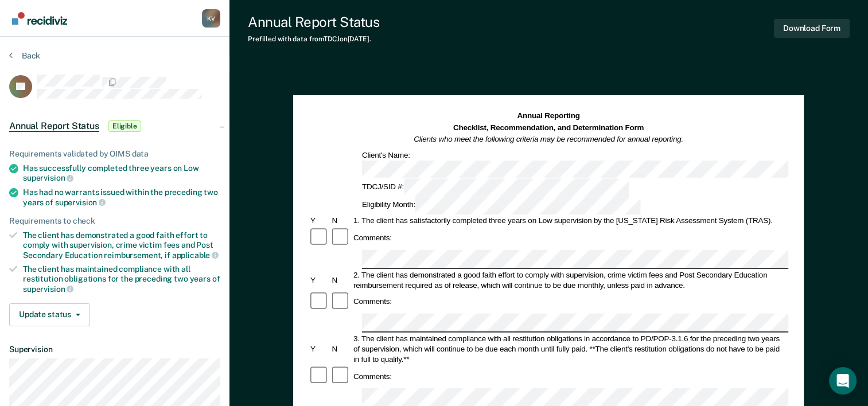 The height and width of the screenshot is (406, 868). I want to click on strong: Annual Reporting, so click(548, 116).